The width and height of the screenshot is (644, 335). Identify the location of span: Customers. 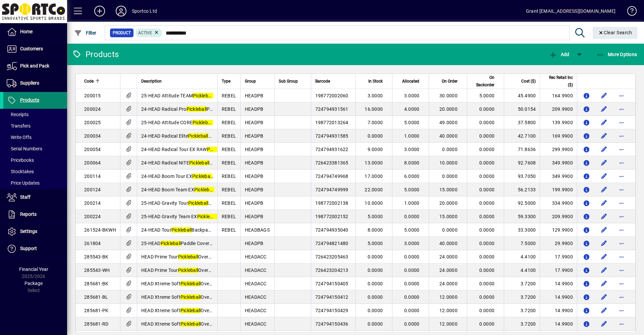
(32, 49).